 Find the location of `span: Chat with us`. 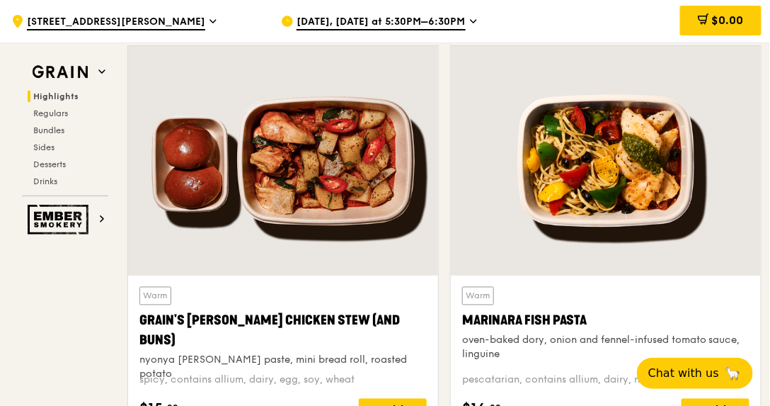

span: Chat with us is located at coordinates (684, 373).